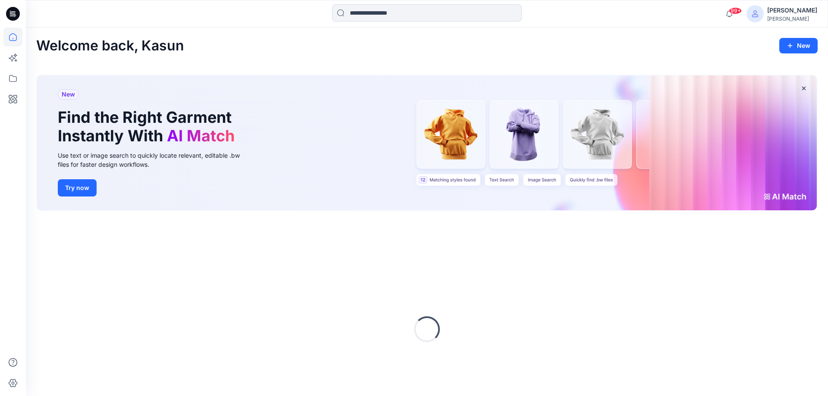 This screenshot has height=396, width=828. What do you see at coordinates (68, 94) in the screenshot?
I see `span: New` at bounding box center [68, 94].